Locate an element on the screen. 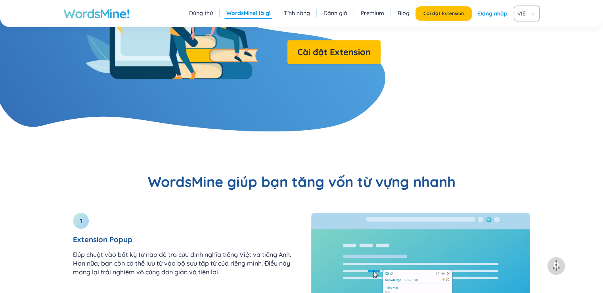 The height and width of the screenshot is (293, 603). p: Đúp chuột vào bất kỳ từ nào để tra cứu định nghĩa tiếng Việt và tiếng Anh. Hơn nữa, bạn còn có th... is located at coordinates (183, 263).